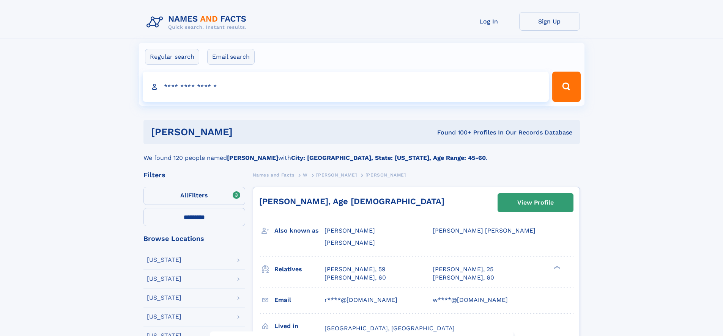 The image size is (723, 336). Describe the element at coordinates (535, 203) in the screenshot. I see `div: View Profile` at that location.